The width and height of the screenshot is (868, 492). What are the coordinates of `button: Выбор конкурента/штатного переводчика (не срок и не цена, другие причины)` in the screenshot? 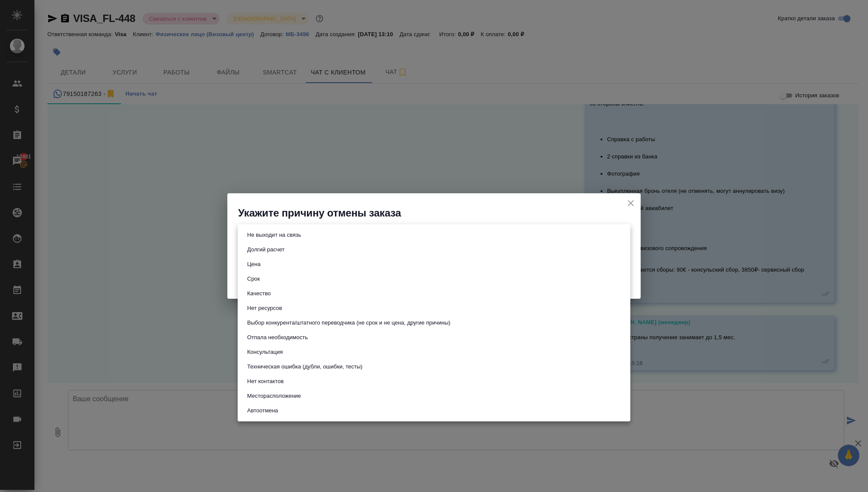 It's located at (349, 323).